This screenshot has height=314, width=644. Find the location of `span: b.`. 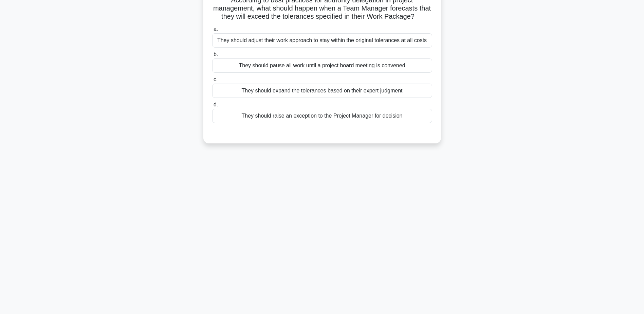

span: b. is located at coordinates (216, 54).